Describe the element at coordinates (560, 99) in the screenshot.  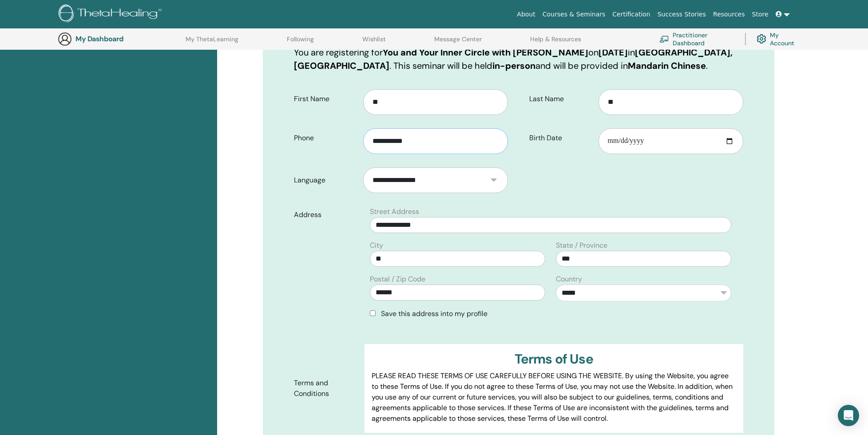
I see `label: Last Name` at that location.